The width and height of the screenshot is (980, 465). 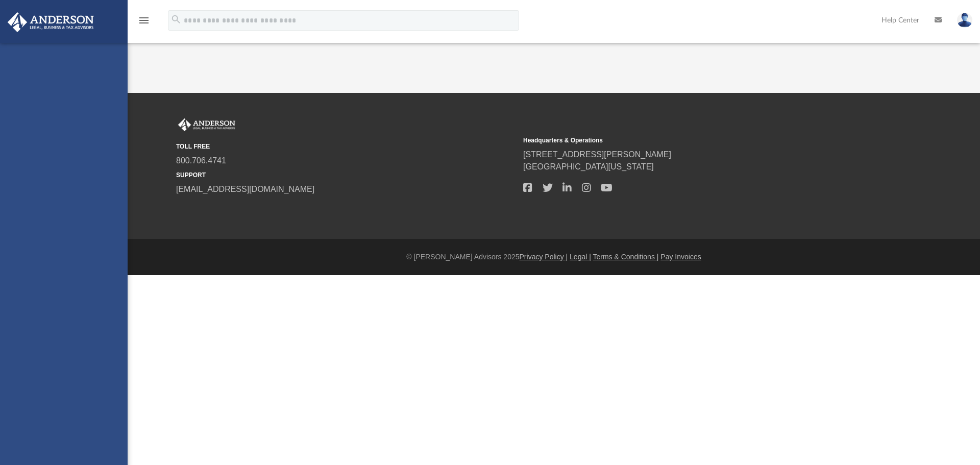 What do you see at coordinates (626, 256) in the screenshot?
I see `a: Terms & Conditions |` at bounding box center [626, 256].